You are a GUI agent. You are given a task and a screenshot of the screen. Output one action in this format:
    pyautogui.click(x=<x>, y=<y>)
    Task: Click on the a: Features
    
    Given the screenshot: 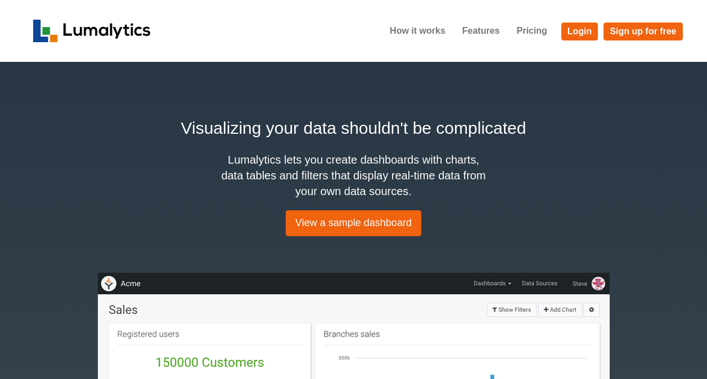 What is the action you would take?
    pyautogui.click(x=481, y=31)
    